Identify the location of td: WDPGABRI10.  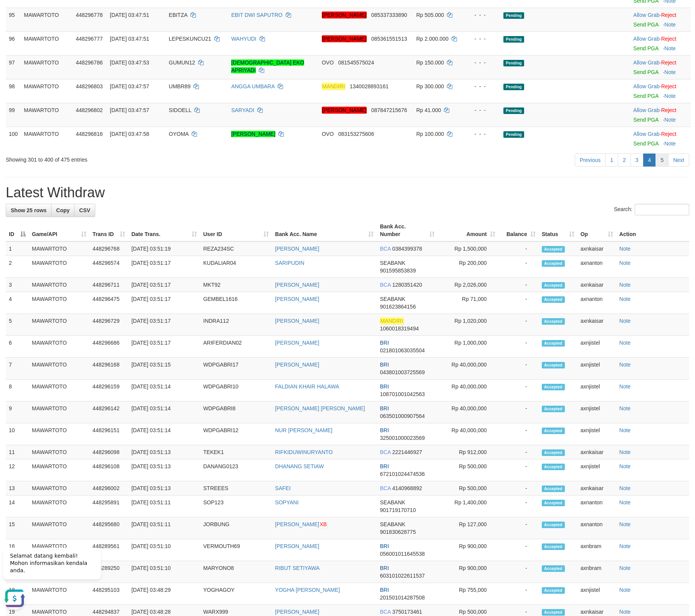
(236, 390).